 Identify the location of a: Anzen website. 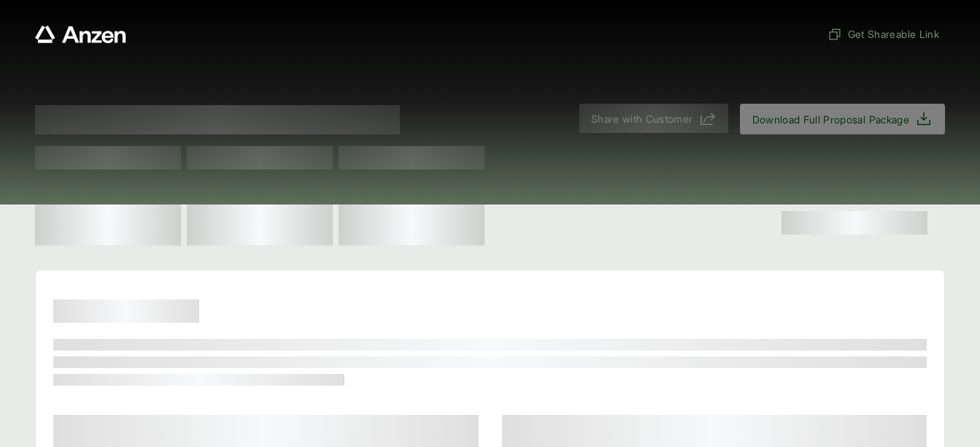
(80, 34).